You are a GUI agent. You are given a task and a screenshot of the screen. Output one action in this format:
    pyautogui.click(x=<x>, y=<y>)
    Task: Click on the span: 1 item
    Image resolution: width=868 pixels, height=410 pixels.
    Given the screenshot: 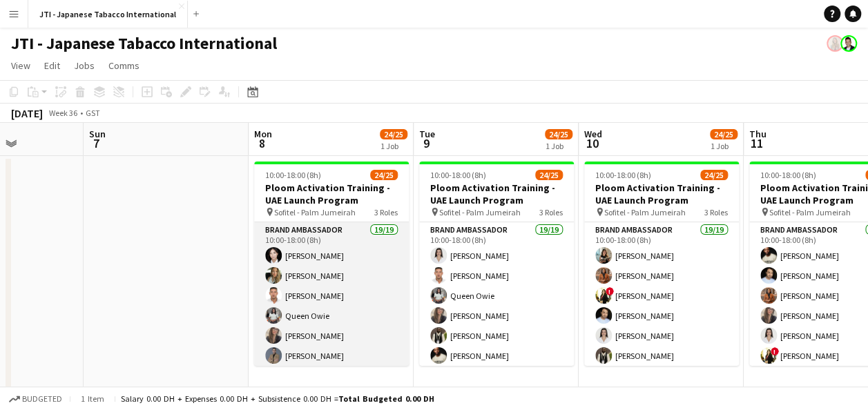 What is the action you would take?
    pyautogui.click(x=92, y=399)
    